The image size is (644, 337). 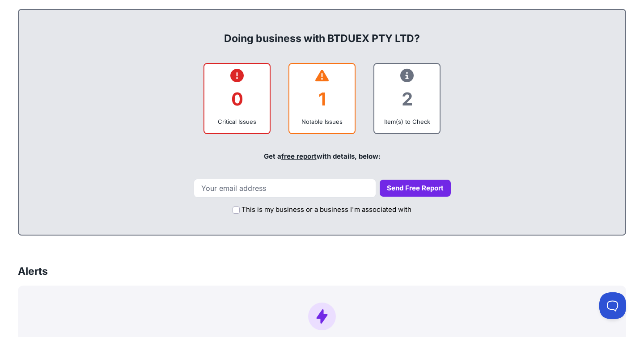 I want to click on div: Critical Issues, so click(x=237, y=121).